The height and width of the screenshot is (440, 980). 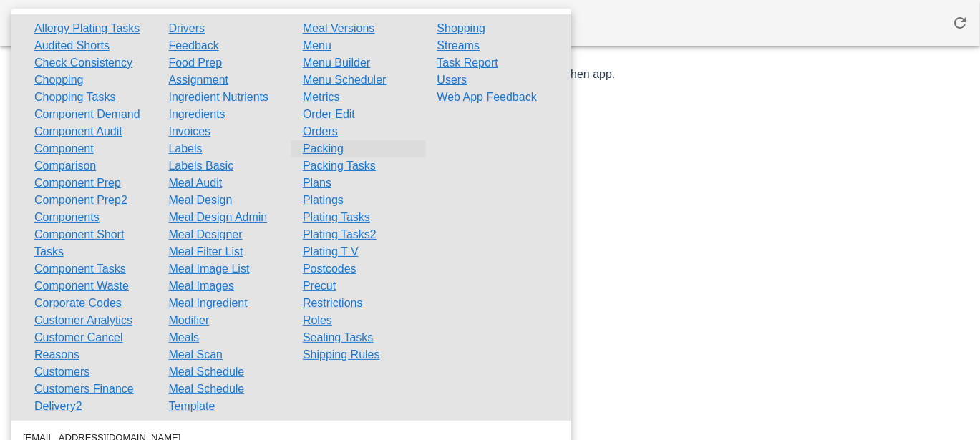 What do you see at coordinates (72, 46) in the screenshot?
I see `a: Audited Shorts` at bounding box center [72, 46].